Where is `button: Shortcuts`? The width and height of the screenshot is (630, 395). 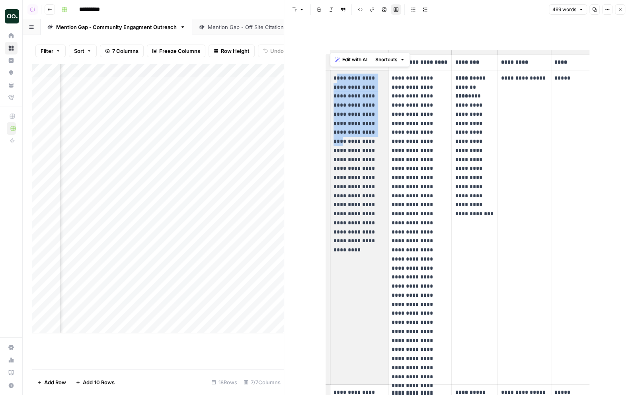
button: Shortcuts is located at coordinates (390, 60).